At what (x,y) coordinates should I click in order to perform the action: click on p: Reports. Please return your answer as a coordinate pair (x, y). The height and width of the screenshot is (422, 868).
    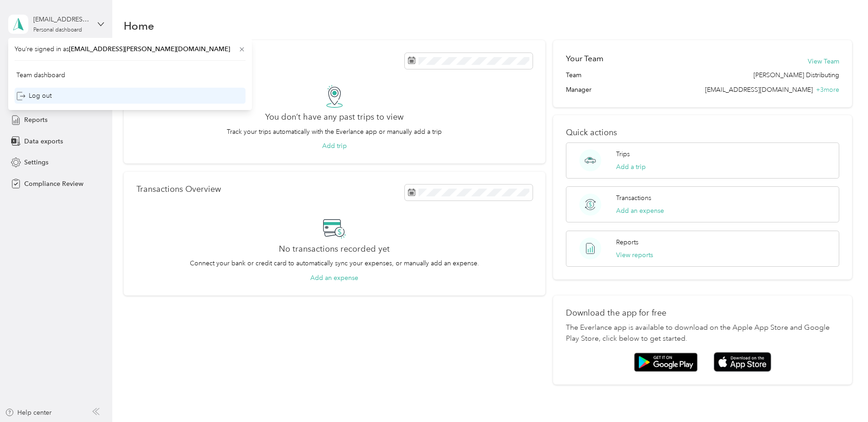
    Looking at the image, I should click on (627, 242).